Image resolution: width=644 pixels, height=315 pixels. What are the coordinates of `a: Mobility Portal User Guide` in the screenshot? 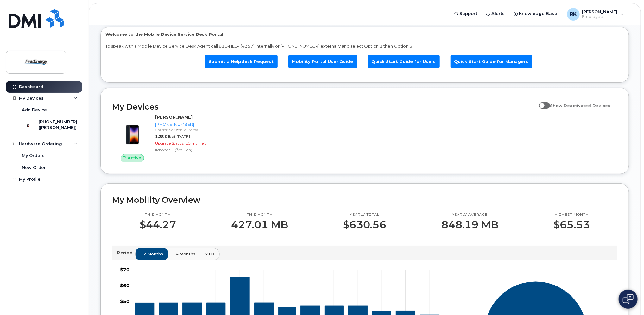 It's located at (323, 61).